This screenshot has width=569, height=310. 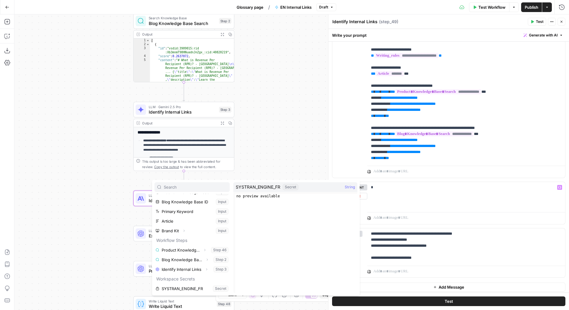 What do you see at coordinates (192, 211) in the screenshot?
I see `button: Select variable Primary Keyword` at bounding box center [192, 211].